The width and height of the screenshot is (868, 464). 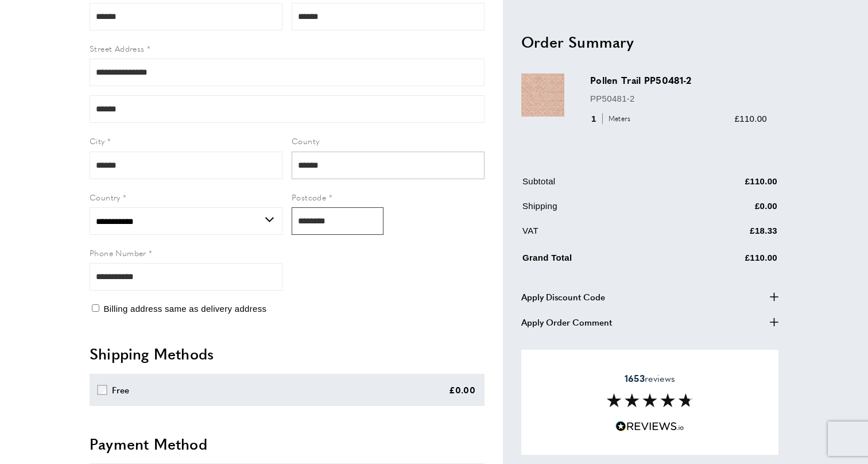 What do you see at coordinates (650, 378) in the screenshot?
I see `span: reviews` at bounding box center [650, 378].